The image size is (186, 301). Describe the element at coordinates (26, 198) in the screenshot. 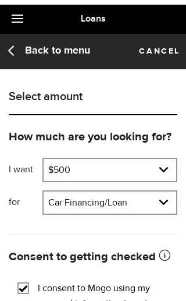

I see `label: for` at that location.